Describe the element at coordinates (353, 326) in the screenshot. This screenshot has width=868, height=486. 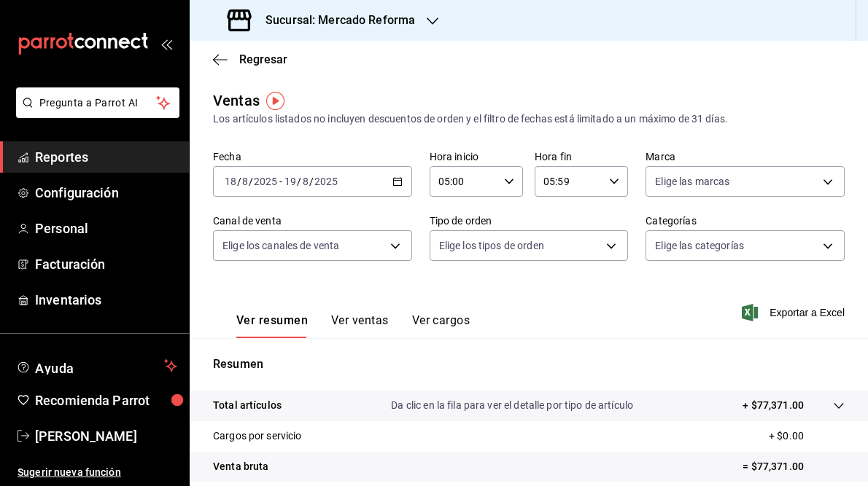
I see `div: navigation tabs` at that location.